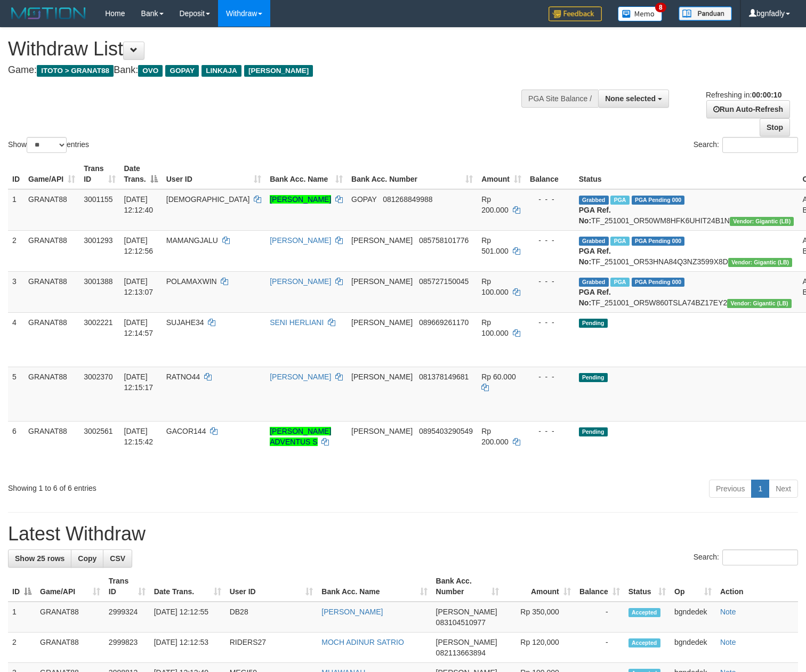 This screenshot has height=672, width=806. I want to click on img: panduan.png, so click(706, 13).